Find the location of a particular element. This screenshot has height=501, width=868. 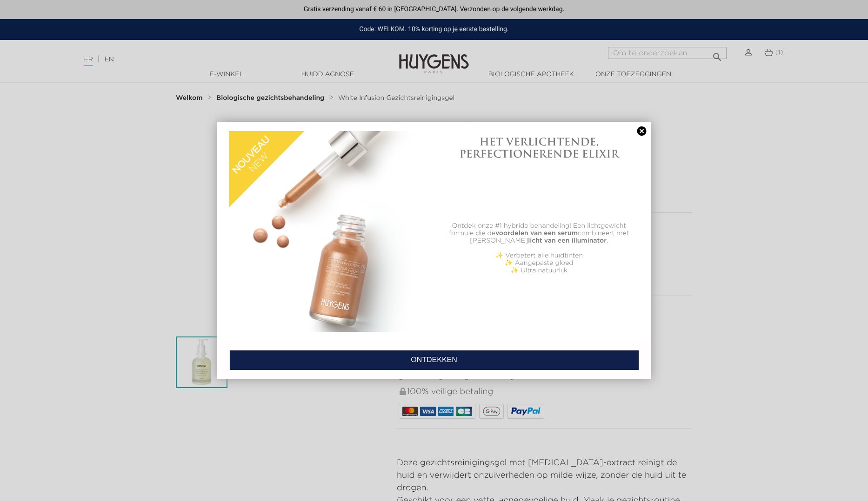

font: ✨ Ultra natuurlijk is located at coordinates (539, 270).